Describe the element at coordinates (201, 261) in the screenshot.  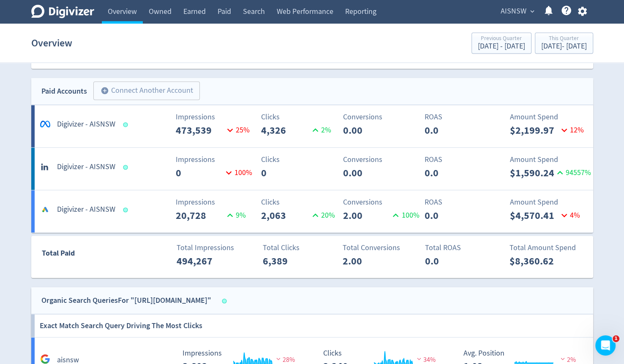
I see `p: 494,267` at that location.